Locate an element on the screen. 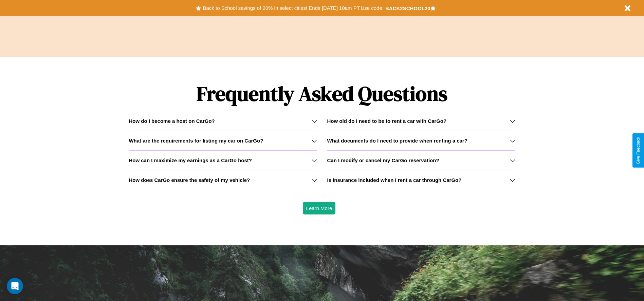 Image resolution: width=644 pixels, height=301 pixels. button: Learn More is located at coordinates (319, 208).